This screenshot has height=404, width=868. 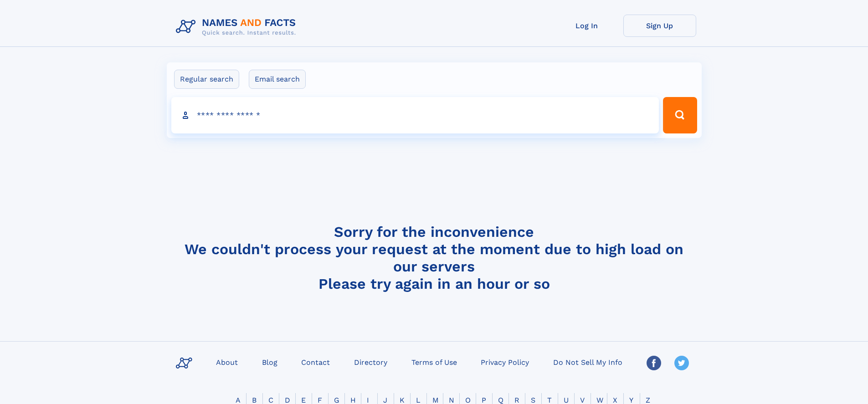 What do you see at coordinates (315, 362) in the screenshot?
I see `a: Contact` at bounding box center [315, 362].